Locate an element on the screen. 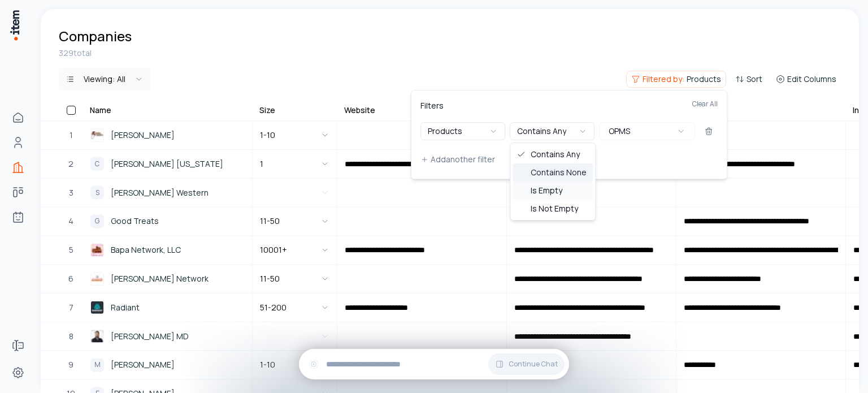 The height and width of the screenshot is (393, 868). p: Filters is located at coordinates (432, 106).